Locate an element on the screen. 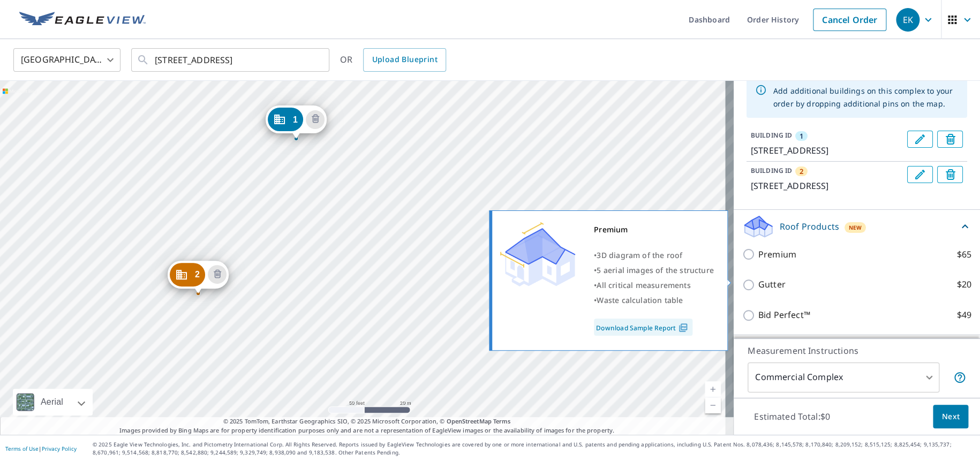 The height and width of the screenshot is (462, 980). a: OpenStreetMap is located at coordinates (469, 421).